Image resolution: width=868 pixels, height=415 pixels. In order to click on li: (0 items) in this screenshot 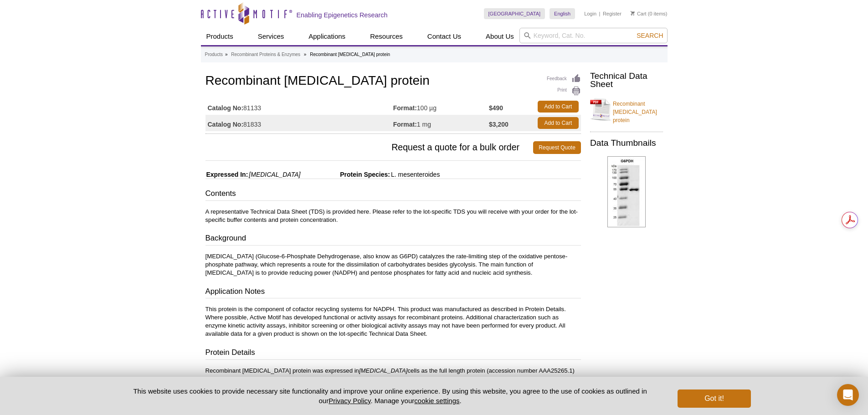, I will do `click(649, 14)`.